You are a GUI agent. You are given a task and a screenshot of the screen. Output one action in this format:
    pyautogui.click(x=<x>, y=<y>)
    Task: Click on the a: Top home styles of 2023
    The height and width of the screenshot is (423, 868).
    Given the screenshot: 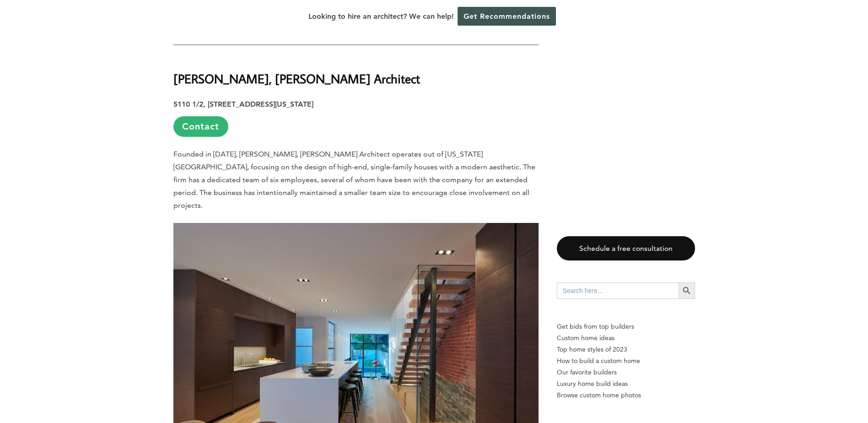 What is the action you would take?
    pyautogui.click(x=626, y=349)
    